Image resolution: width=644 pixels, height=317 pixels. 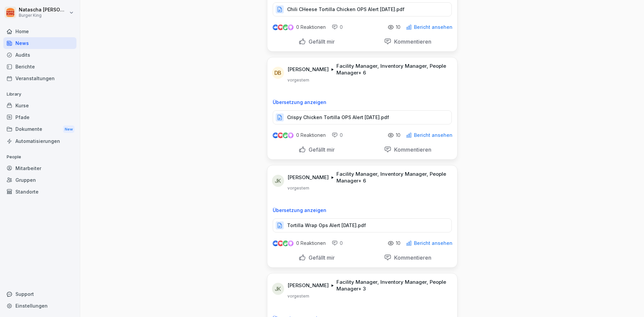 I want to click on div: Dokumente, so click(x=40, y=129).